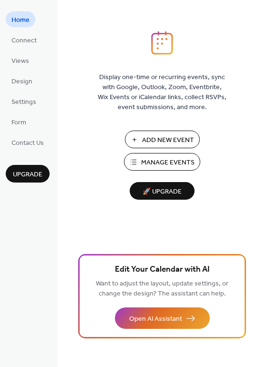 Image resolution: width=267 pixels, height=367 pixels. What do you see at coordinates (28, 143) in the screenshot?
I see `span: Contact Us` at bounding box center [28, 143].